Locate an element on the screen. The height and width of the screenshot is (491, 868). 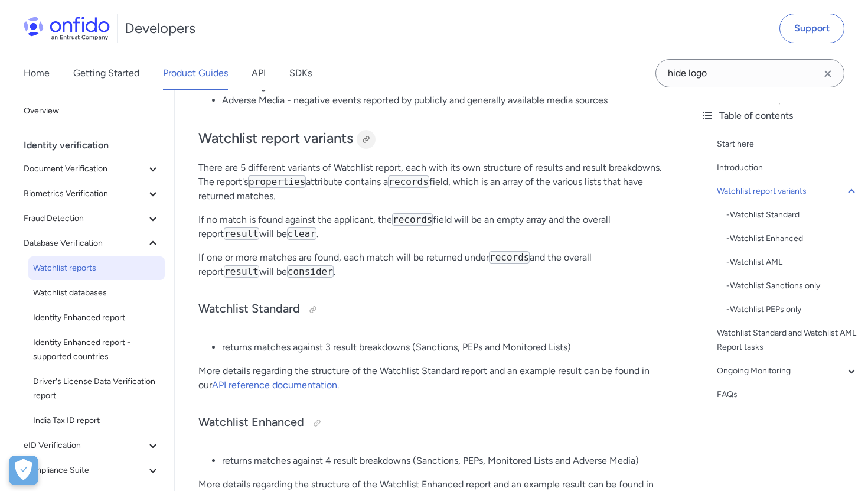
a: Watchlist reports is located at coordinates (96, 268).